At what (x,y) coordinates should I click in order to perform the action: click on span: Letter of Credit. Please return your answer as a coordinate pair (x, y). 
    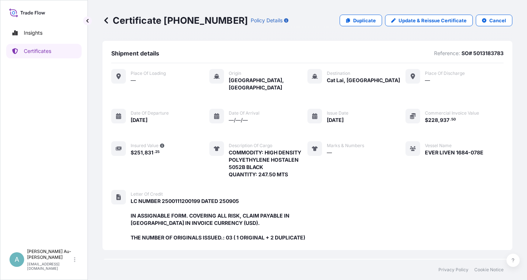
    Looking at the image, I should click on (147, 195).